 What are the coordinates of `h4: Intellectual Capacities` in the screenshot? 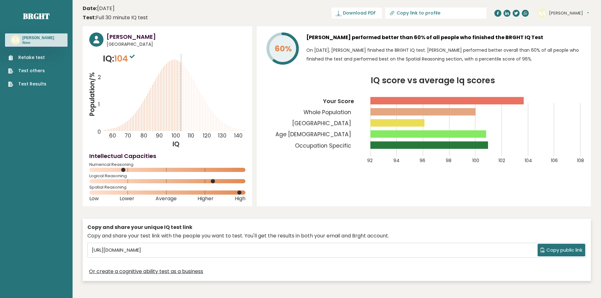 It's located at (167, 156).